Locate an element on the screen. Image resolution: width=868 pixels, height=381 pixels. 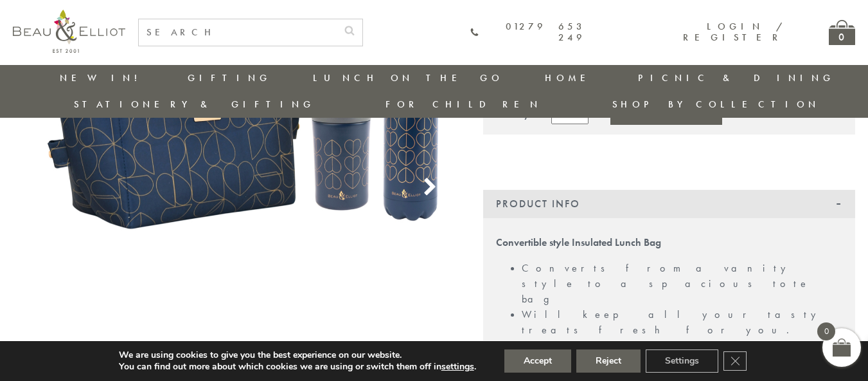
button: Accept is located at coordinates (537, 361).